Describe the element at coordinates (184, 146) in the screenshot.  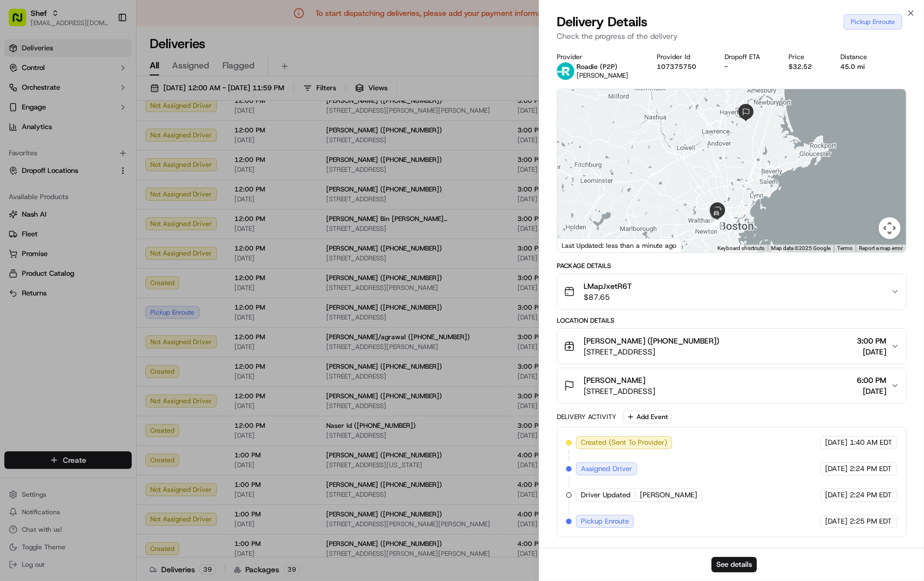
I see `button: See all` at that location.